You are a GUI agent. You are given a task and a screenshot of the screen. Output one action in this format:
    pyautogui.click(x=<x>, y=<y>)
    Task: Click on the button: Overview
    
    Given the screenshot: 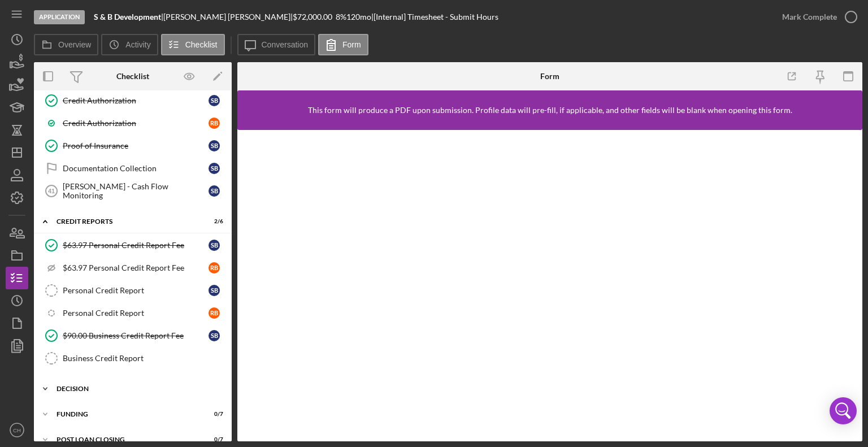 What is the action you would take?
    pyautogui.click(x=66, y=45)
    